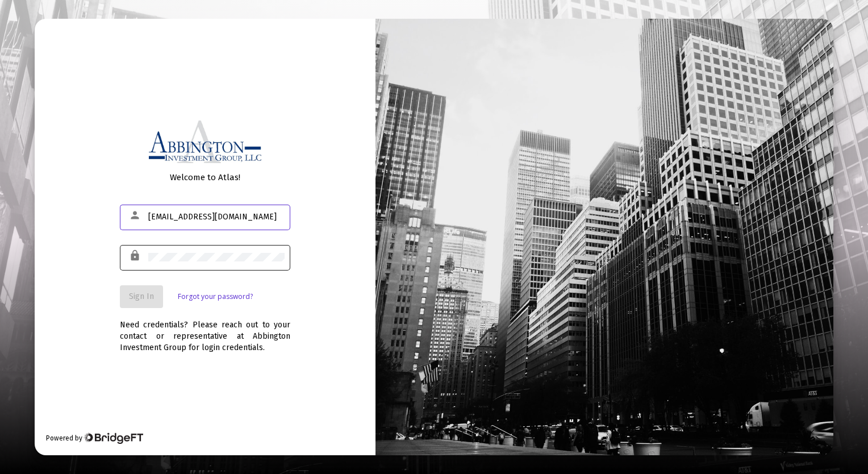  What do you see at coordinates (205, 142) in the screenshot?
I see `img: Logo` at bounding box center [205, 142].